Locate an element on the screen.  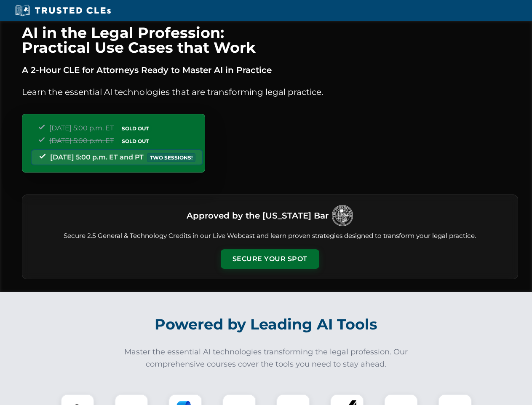
p: Learn the essential AI technologies that are transforming legal practice. is located at coordinates (270, 92).